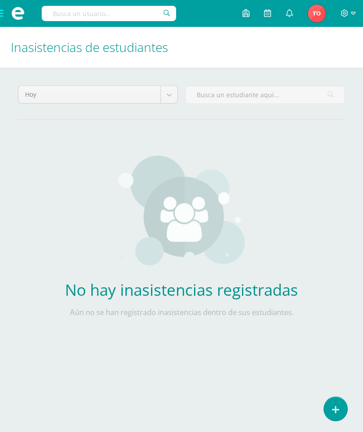 This screenshot has width=363, height=432. I want to click on img: groups.png, so click(181, 214).